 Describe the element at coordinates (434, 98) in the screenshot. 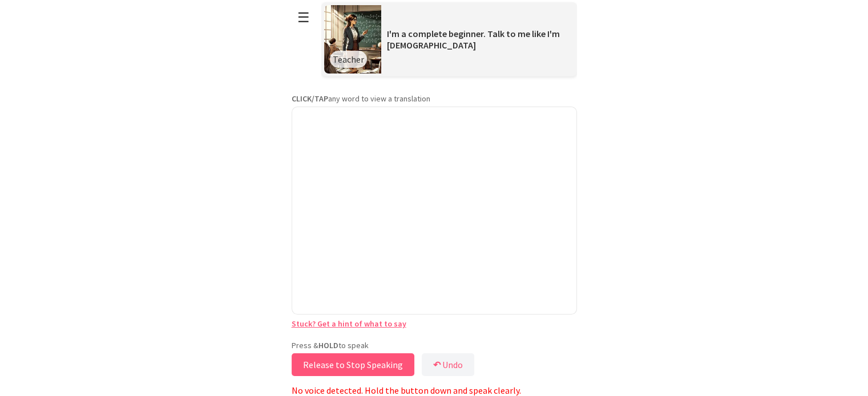

I see `p: any word to view a translation` at that location.